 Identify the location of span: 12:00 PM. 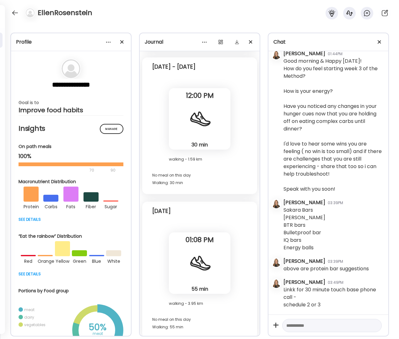
(200, 96).